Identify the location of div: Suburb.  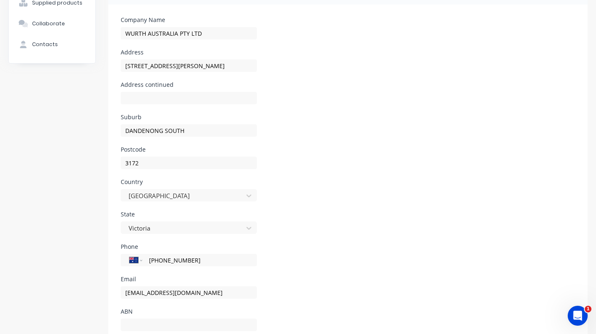
(188, 117).